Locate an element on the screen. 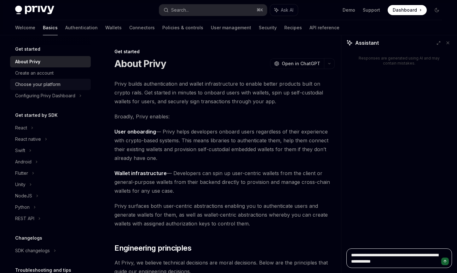 This screenshot has height=273, width=457. a: Authentication is located at coordinates (81, 28).